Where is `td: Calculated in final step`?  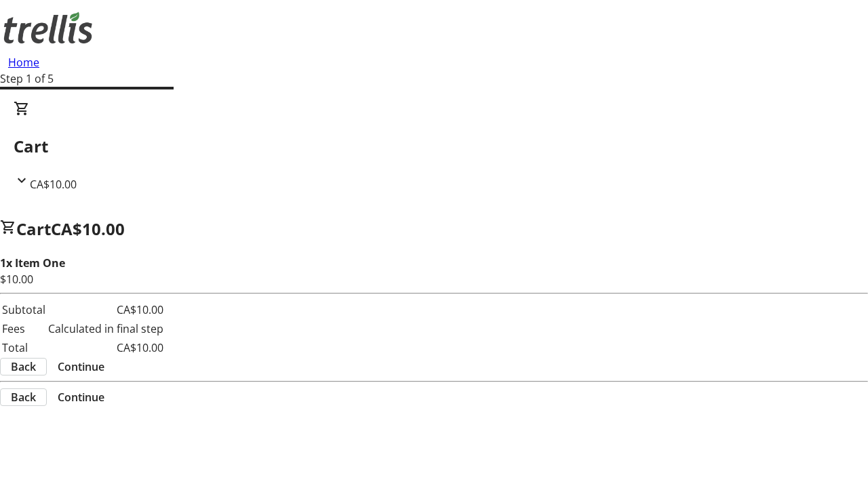
td: Calculated in final step is located at coordinates (106, 328).